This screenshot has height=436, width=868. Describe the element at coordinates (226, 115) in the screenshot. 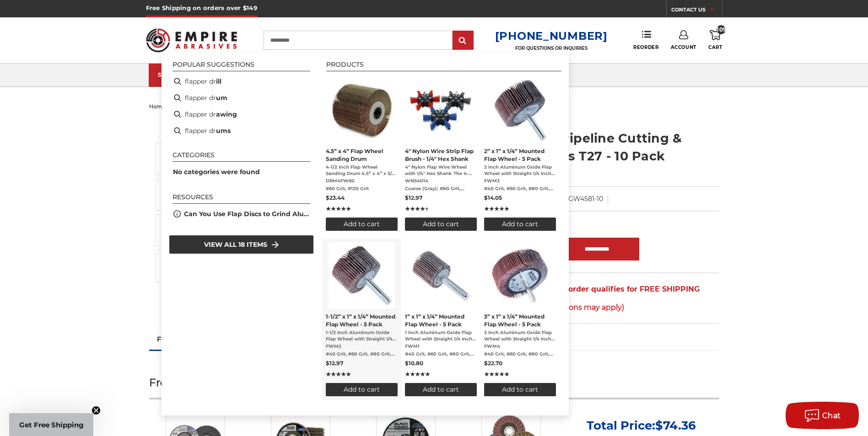

I see `b: awing` at that location.